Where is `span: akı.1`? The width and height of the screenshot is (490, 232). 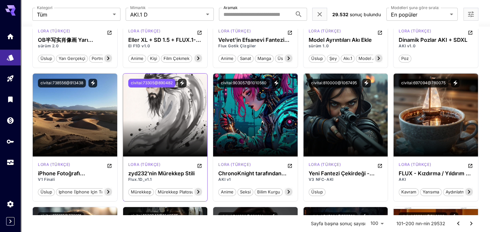
span: akı.1 is located at coordinates (347, 59).